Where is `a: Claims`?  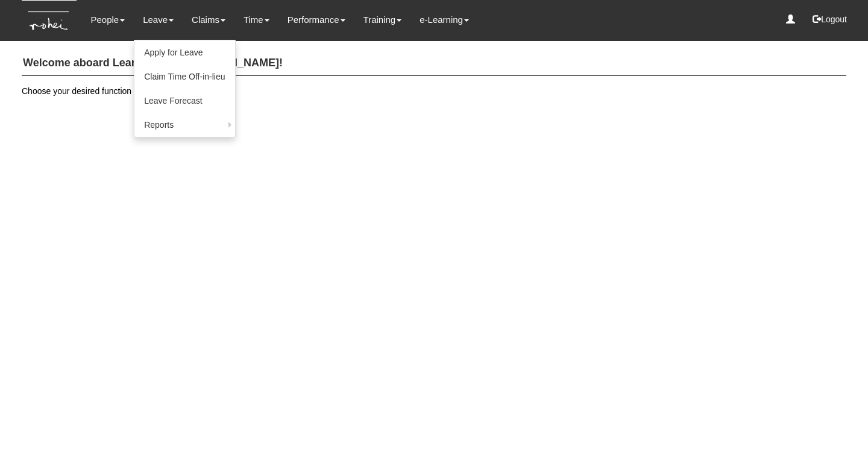
a: Claims is located at coordinates (209, 20).